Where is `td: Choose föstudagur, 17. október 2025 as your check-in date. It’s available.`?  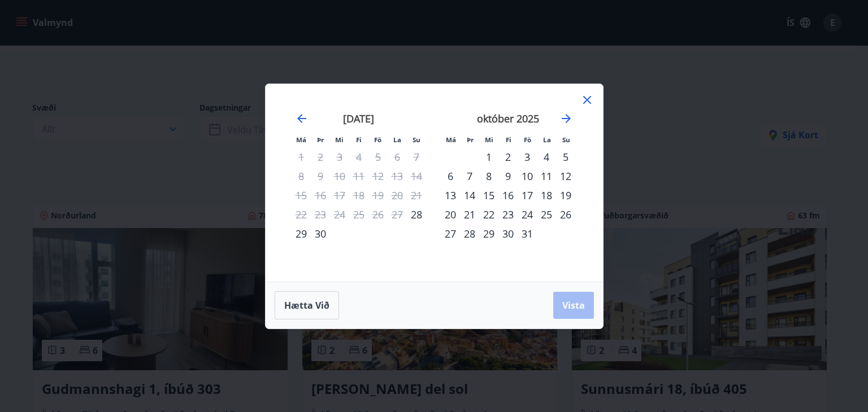 td: Choose föstudagur, 17. október 2025 as your check-in date. It’s available. is located at coordinates (528, 196).